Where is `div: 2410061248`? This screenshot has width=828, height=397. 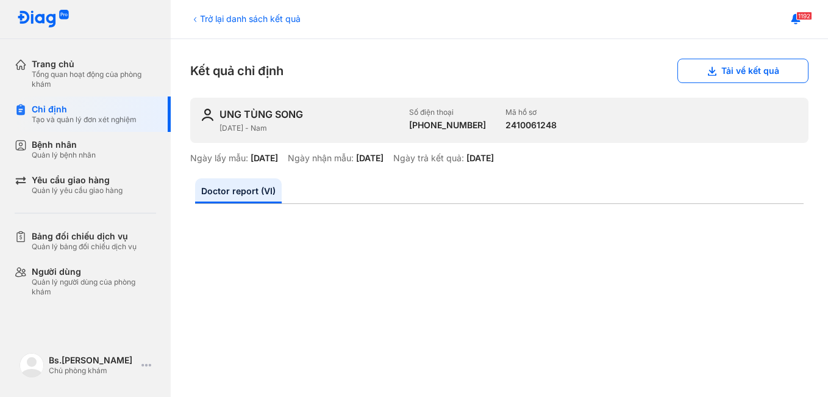
div: 2410061248 is located at coordinates (531, 125).